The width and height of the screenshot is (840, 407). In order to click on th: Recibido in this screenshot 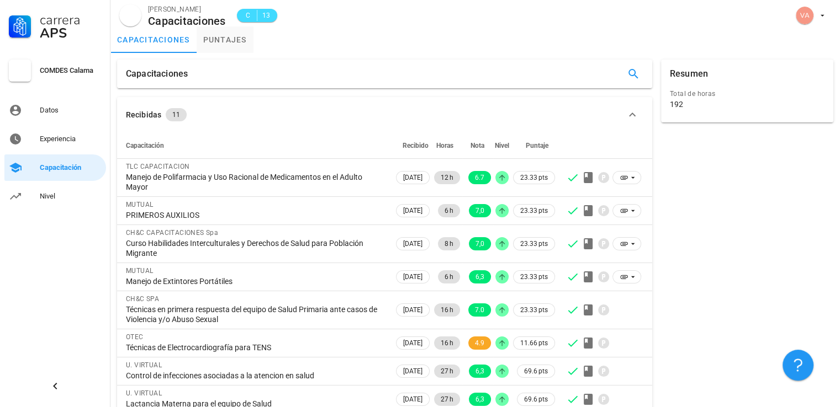, I will do `click(412, 146)`.